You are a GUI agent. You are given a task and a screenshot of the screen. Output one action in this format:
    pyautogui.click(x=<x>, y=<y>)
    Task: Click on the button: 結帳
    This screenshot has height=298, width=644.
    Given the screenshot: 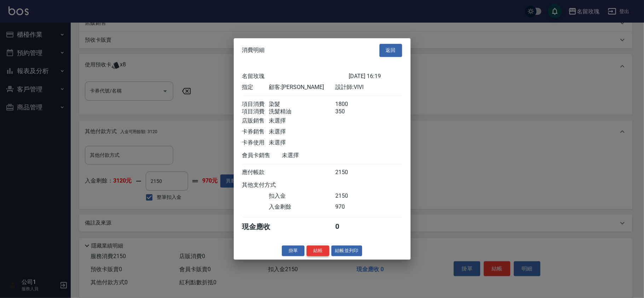 What is the action you would take?
    pyautogui.click(x=318, y=251)
    